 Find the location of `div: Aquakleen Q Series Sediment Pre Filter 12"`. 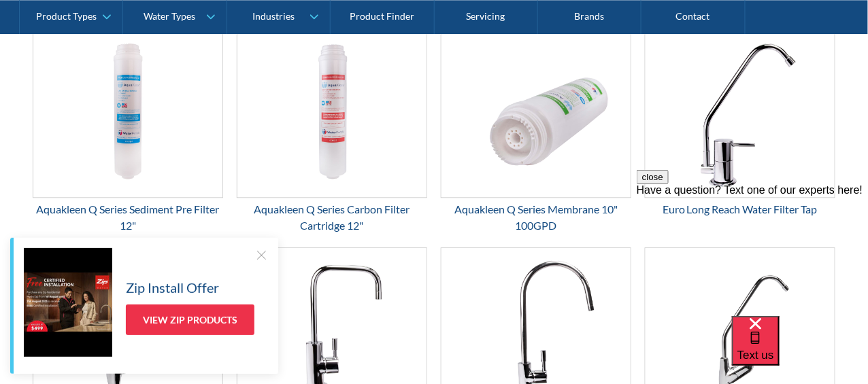

div: Aquakleen Q Series Sediment Pre Filter 12" is located at coordinates (128, 218).